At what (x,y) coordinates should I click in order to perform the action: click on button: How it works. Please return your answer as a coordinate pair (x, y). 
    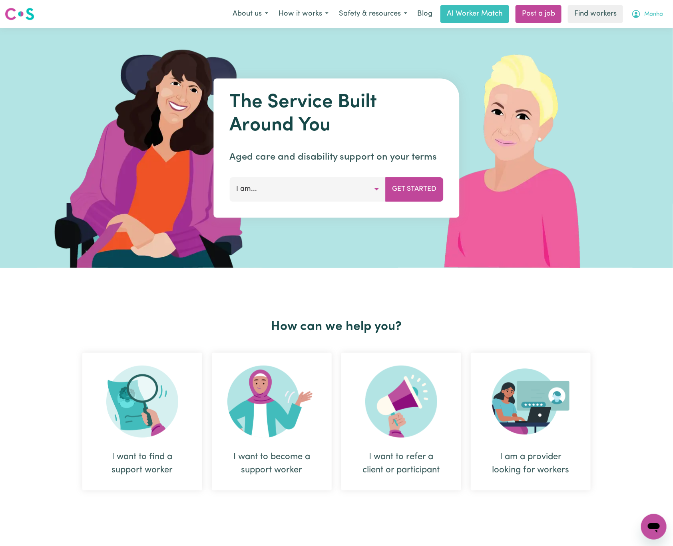
    Looking at the image, I should click on (303, 14).